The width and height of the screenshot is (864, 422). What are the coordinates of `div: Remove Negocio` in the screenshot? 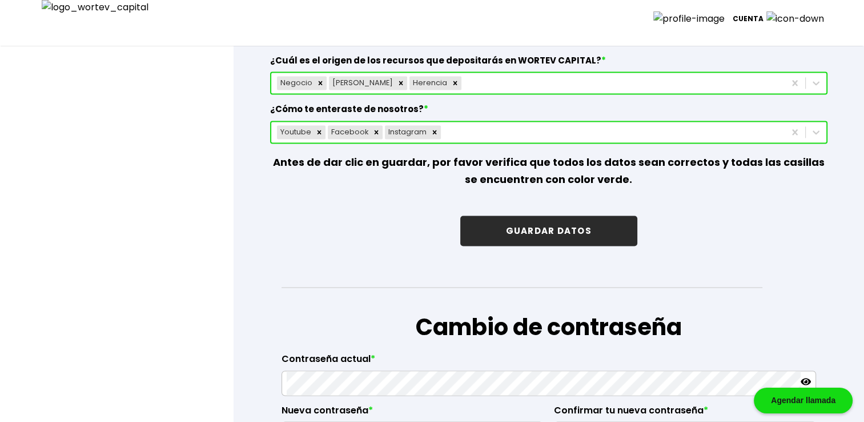 It's located at (321, 83).